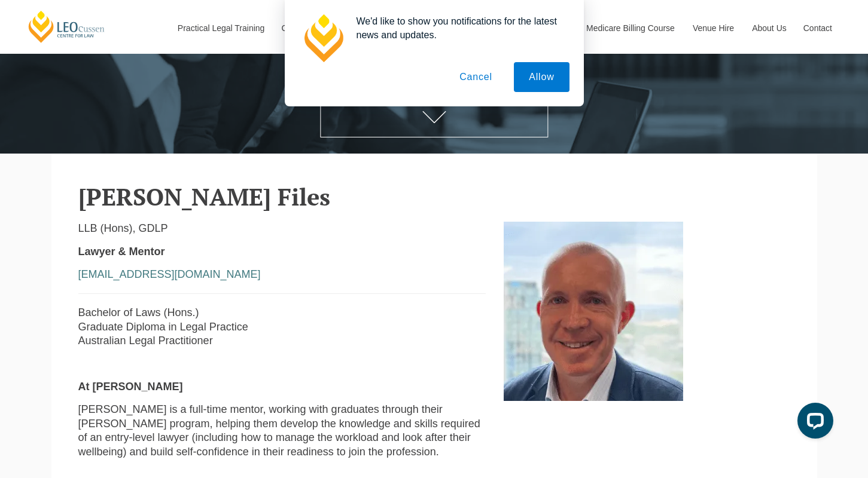 The image size is (868, 478). I want to click on button: Cancel, so click(475, 77).